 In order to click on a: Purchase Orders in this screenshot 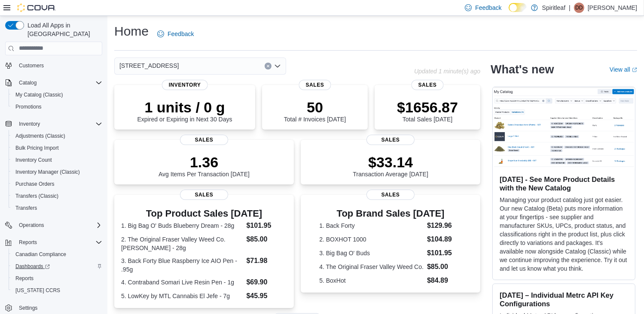, I will do `click(35, 184)`.